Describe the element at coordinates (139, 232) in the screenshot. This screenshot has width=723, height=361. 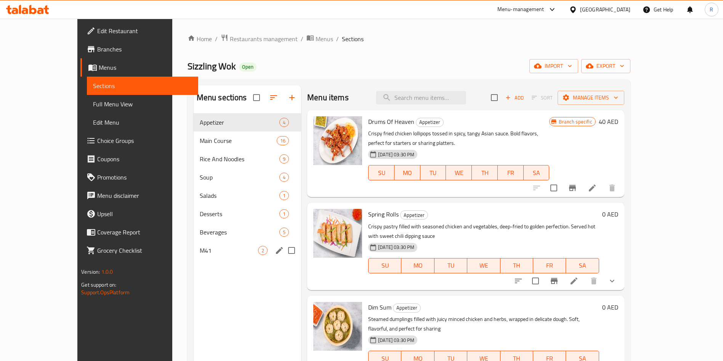
I see `a: Coverage Report` at that location.